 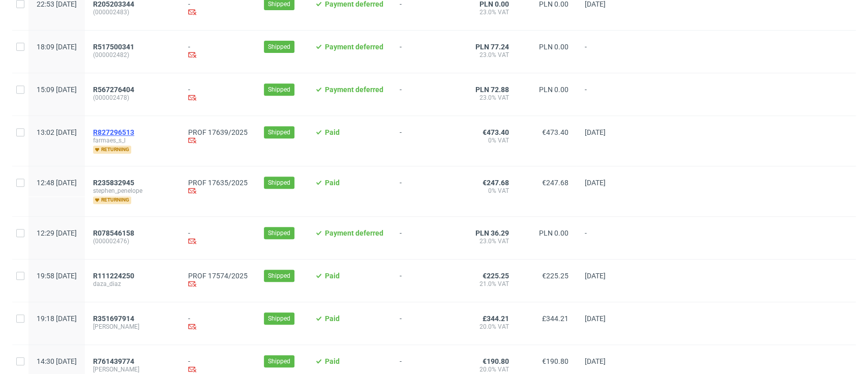 I want to click on a: R235832945, so click(x=114, y=183).